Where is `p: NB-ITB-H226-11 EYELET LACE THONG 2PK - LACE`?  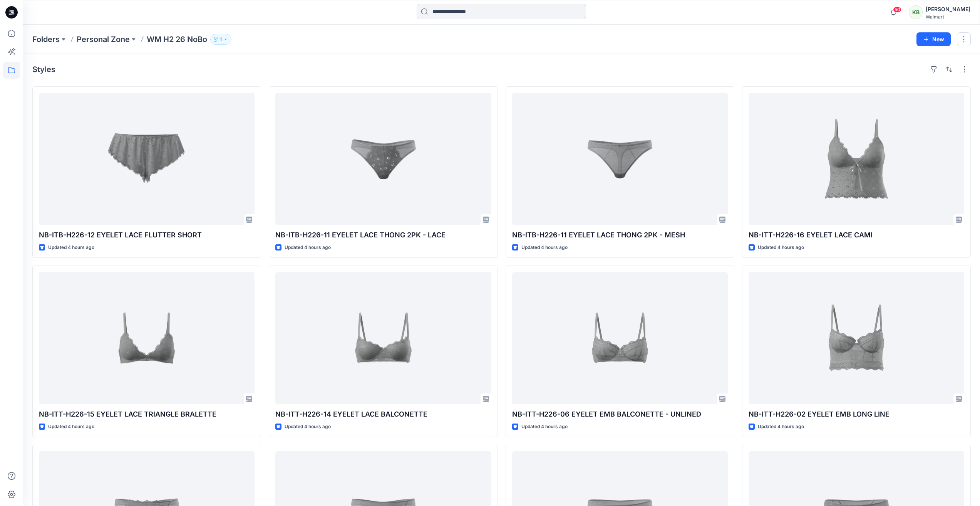 p: NB-ITB-H226-11 EYELET LACE THONG 2PK - LACE is located at coordinates (383, 235).